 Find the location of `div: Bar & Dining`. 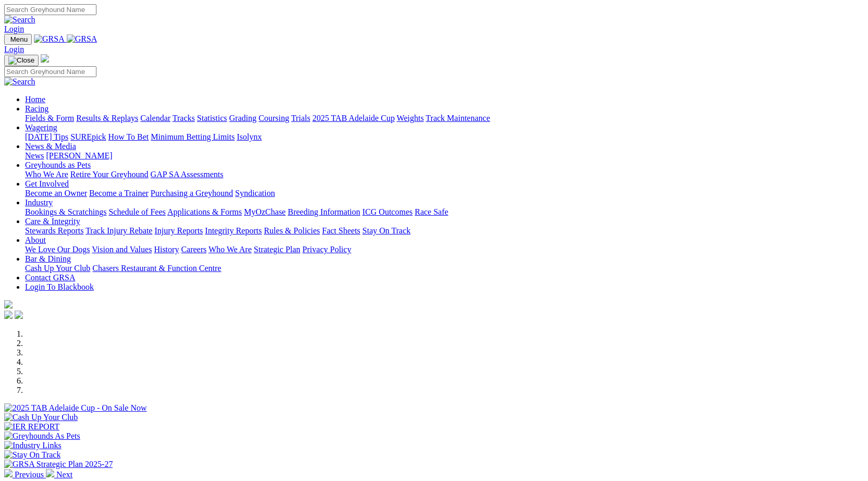

div: Bar & Dining is located at coordinates (444, 268).